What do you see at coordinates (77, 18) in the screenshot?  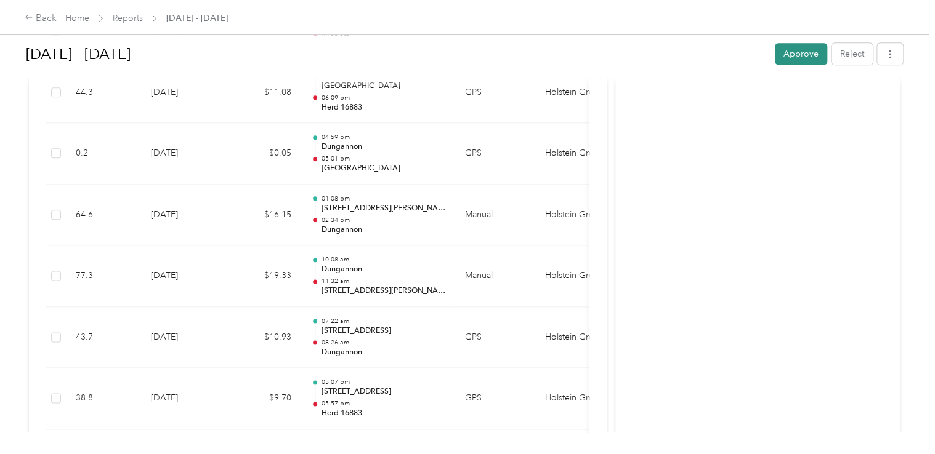 I see `a: Home` at bounding box center [77, 18].